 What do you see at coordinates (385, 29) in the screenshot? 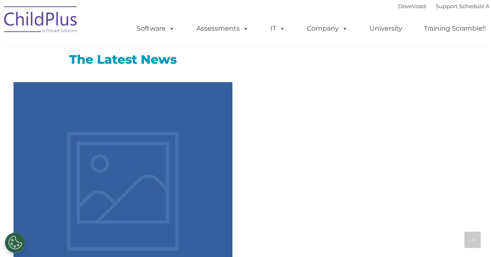
I see `a: University` at bounding box center [385, 29].